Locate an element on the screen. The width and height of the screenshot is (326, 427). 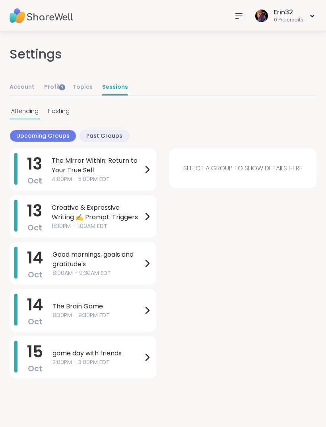
span: 4:00PM - 5:00PM EDT is located at coordinates (97, 179).